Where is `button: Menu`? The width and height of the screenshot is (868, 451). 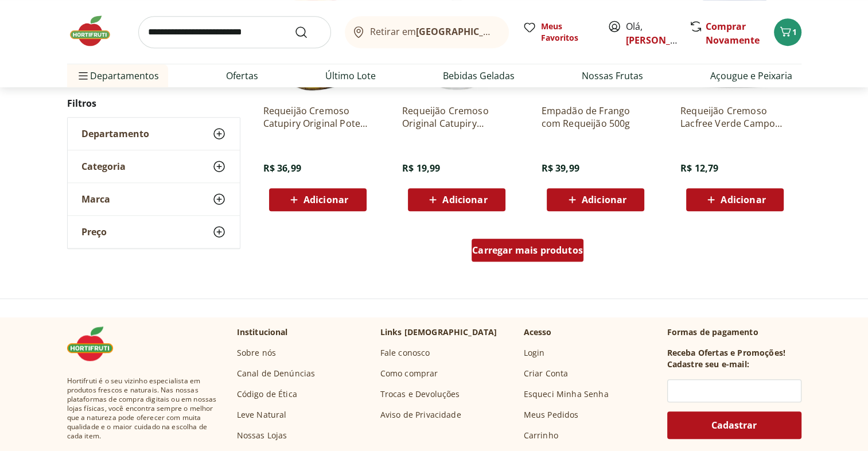 button: Menu is located at coordinates (83, 76).